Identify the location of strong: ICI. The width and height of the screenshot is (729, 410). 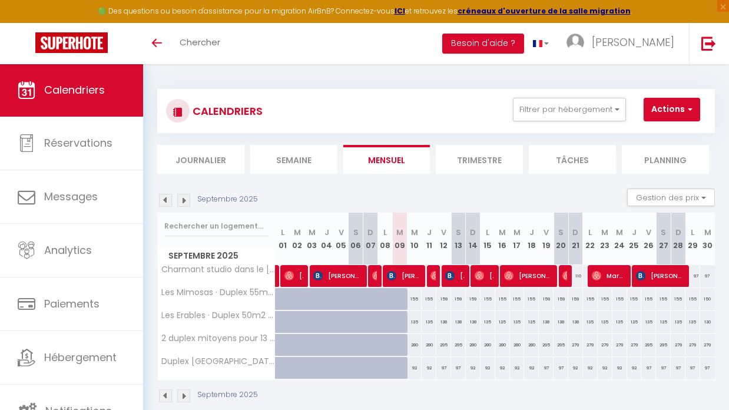
(400, 11).